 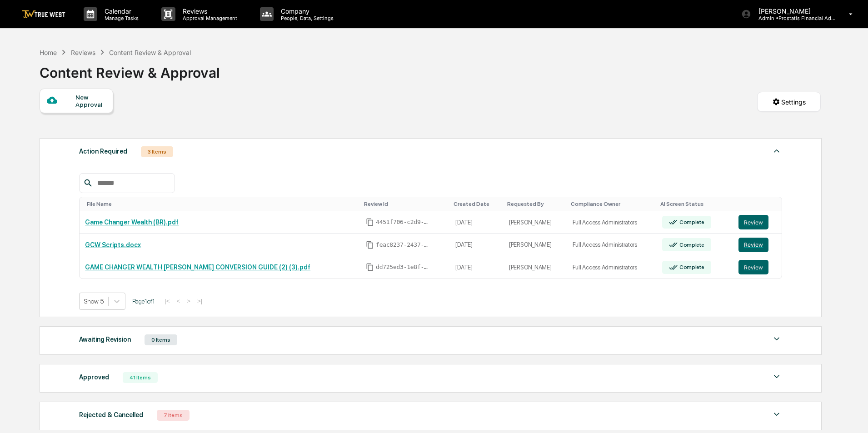 What do you see at coordinates (161, 340) in the screenshot?
I see `div: 0 Items` at bounding box center [161, 340].